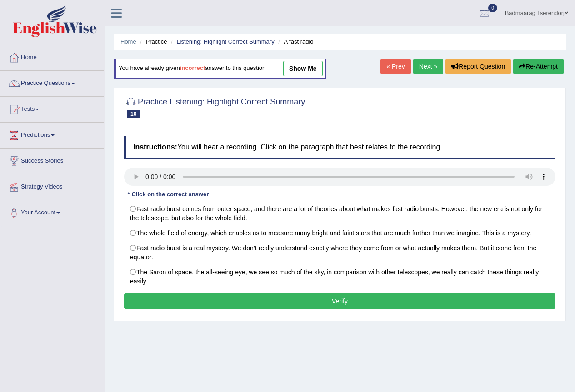 The height and width of the screenshot is (392, 575). Describe the element at coordinates (53, 82) in the screenshot. I see `a: Practice Questions` at that location.